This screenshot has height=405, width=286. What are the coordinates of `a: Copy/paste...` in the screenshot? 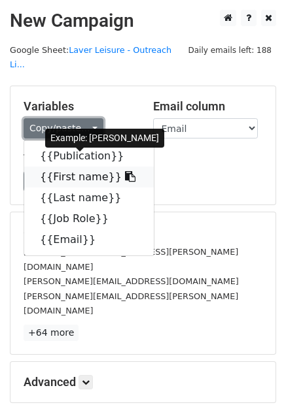 It's located at (63, 128).